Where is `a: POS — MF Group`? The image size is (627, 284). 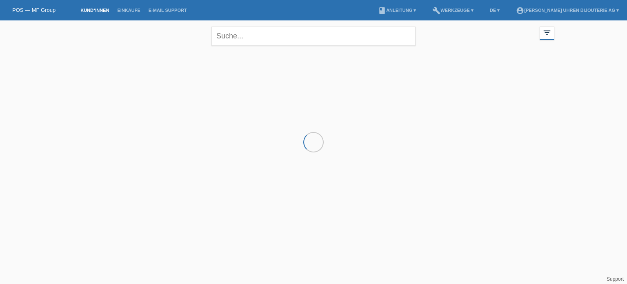
a: POS — MF Group is located at coordinates (34, 10).